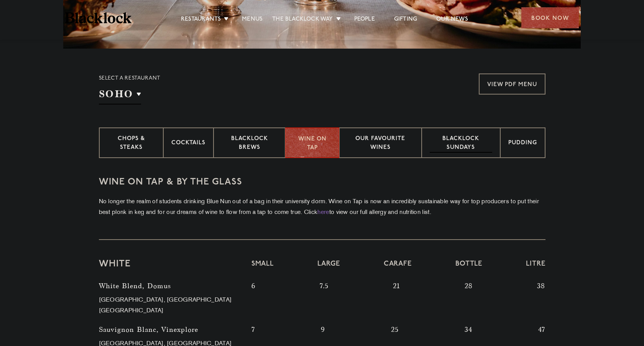 This screenshot has height=346, width=644. What do you see at coordinates (131, 144) in the screenshot?
I see `p: Chops & Steaks` at bounding box center [131, 144].